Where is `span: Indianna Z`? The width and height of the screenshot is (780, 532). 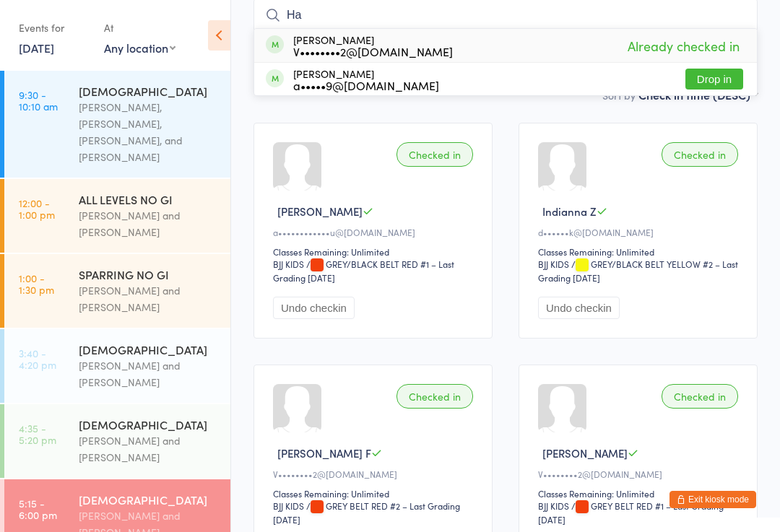
span: Indianna Z is located at coordinates (569, 211).